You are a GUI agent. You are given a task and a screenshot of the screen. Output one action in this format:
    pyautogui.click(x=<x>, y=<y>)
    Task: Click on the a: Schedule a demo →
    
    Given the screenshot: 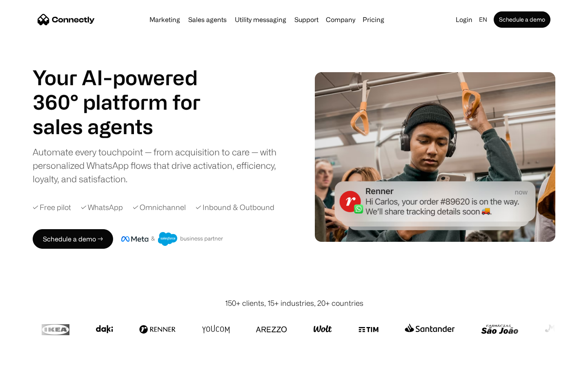 What is the action you would take?
    pyautogui.click(x=73, y=239)
    